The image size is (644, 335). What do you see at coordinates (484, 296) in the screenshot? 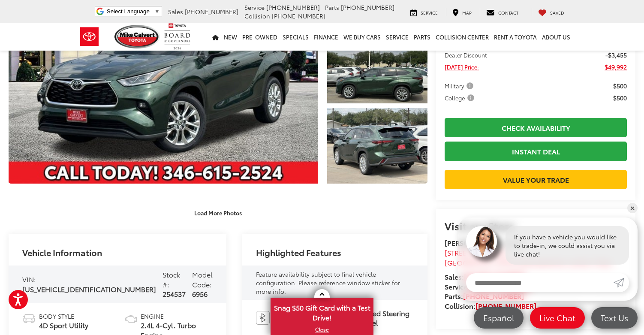
I see `strong: Parts:` at bounding box center [484, 296].